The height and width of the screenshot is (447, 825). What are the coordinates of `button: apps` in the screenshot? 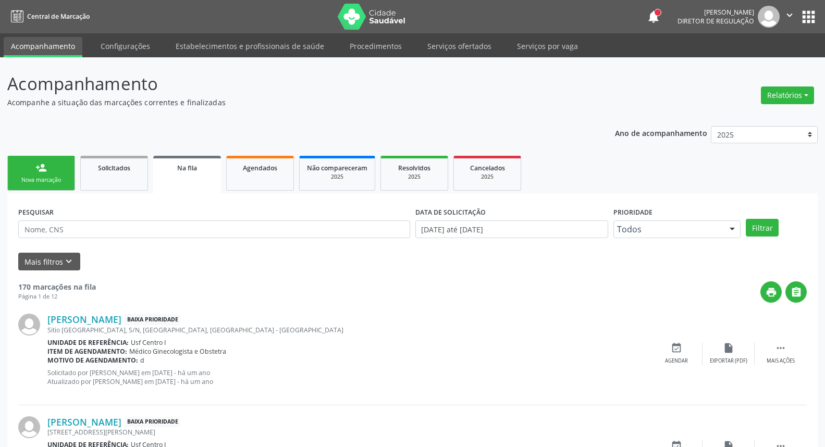 It's located at (809, 17).